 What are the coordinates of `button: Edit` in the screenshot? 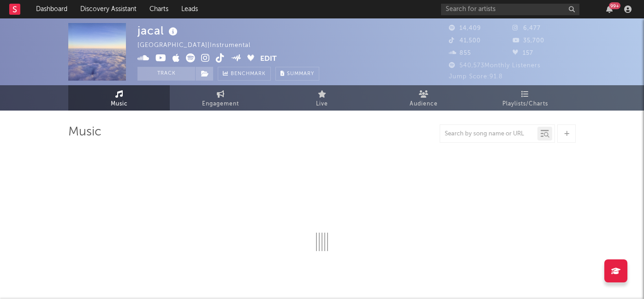 It's located at (268, 59).